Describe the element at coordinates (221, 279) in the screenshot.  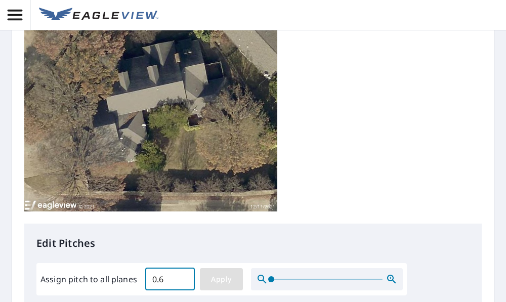
I see `span: Apply` at that location.